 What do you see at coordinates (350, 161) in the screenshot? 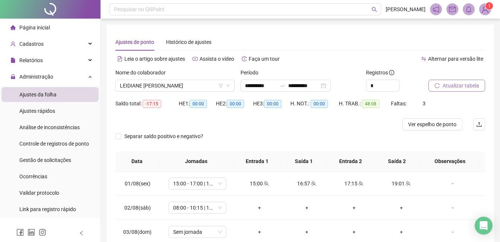
I see `th: Entrada 2` at bounding box center [350, 161].